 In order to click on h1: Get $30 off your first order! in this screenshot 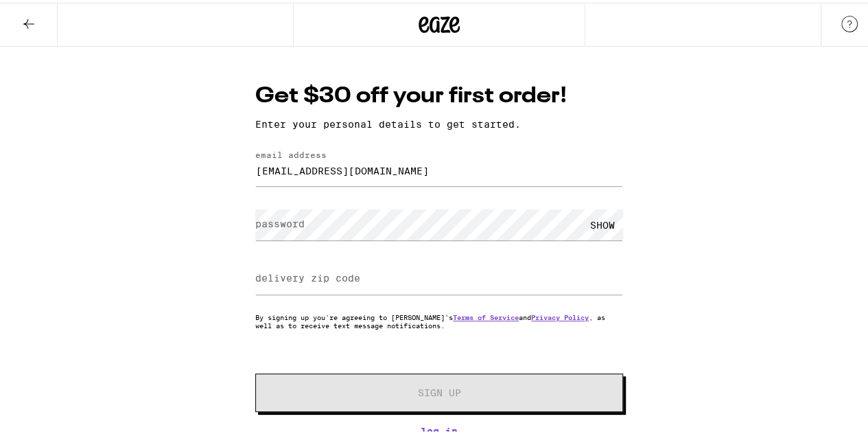, I will do `click(439, 93)`.